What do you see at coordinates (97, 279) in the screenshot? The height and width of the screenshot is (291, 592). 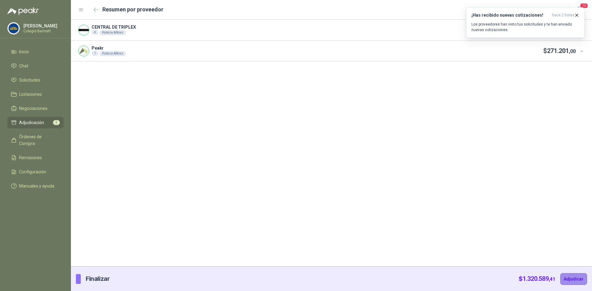 I see `p: Finalizar` at bounding box center [97, 279].